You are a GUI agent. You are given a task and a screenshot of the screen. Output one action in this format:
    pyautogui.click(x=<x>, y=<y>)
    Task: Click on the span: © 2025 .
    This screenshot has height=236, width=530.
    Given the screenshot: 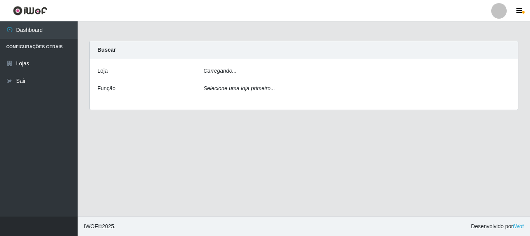 What is the action you would take?
    pyautogui.click(x=100, y=226)
    